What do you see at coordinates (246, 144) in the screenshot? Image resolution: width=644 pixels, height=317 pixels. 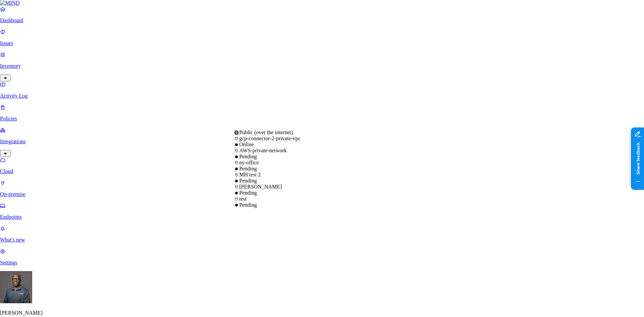 I see `span: Online` at bounding box center [246, 144].